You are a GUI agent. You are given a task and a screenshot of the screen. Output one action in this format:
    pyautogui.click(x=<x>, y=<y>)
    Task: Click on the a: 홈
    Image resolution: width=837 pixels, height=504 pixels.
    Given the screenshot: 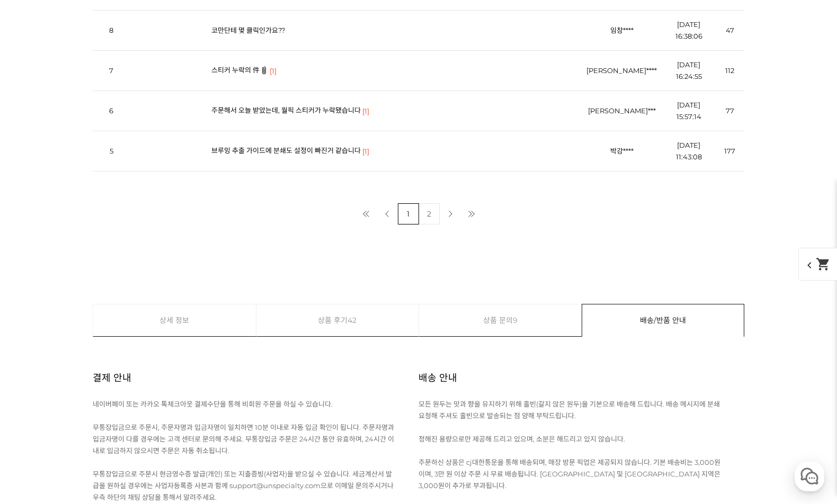 What is the action you would take?
    pyautogui.click(x=36, y=349)
    